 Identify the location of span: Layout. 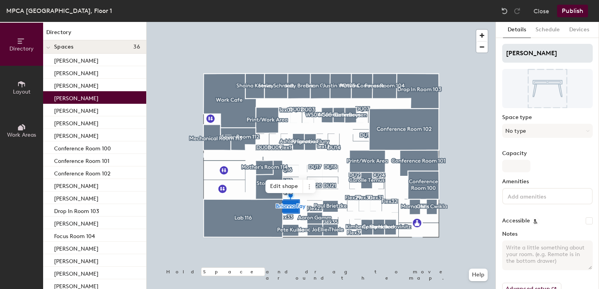
(22, 92).